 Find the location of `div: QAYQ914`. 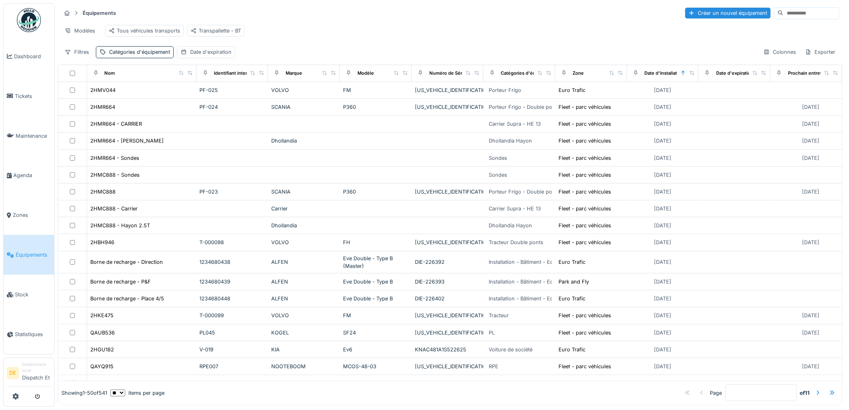

div: QAYQ914 is located at coordinates (102, 383).